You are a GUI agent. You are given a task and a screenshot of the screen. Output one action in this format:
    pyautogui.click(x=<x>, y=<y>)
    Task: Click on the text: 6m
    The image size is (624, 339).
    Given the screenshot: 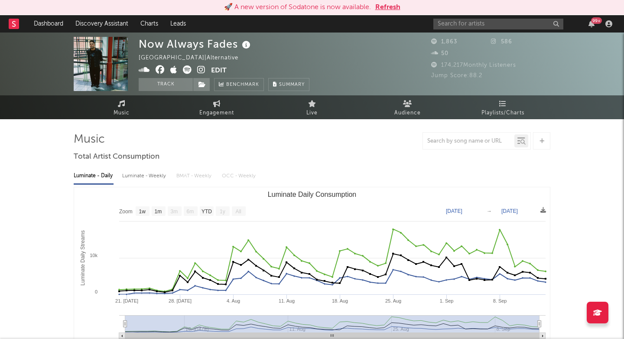 What is the action you would take?
    pyautogui.click(x=190, y=212)
    